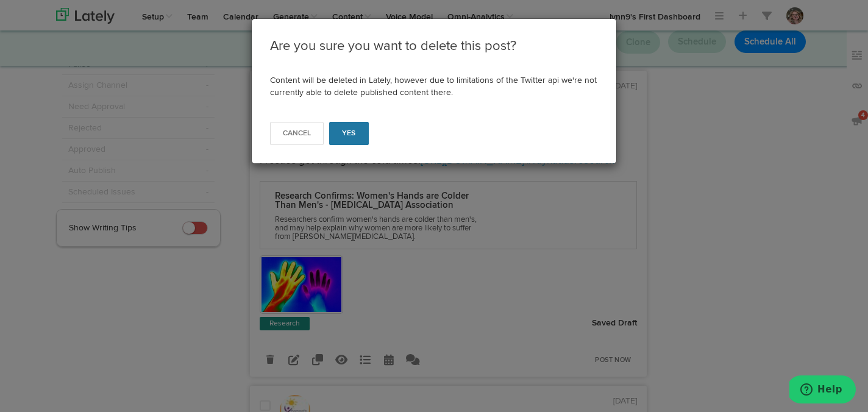 This screenshot has height=412, width=868. Describe the element at coordinates (434, 47) in the screenshot. I see `h3: Are you sure you want to delete this post?` at that location.